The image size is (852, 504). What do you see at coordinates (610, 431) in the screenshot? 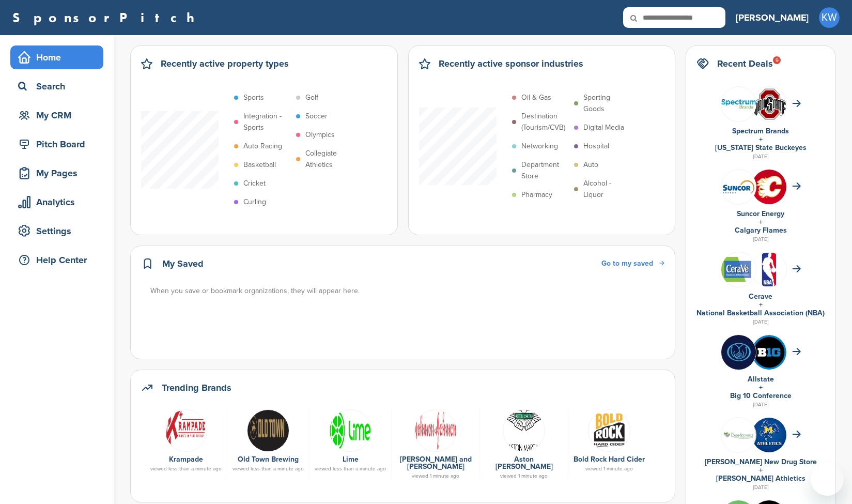
I see `img: K8s8 voy 400x400` at bounding box center [610, 431].